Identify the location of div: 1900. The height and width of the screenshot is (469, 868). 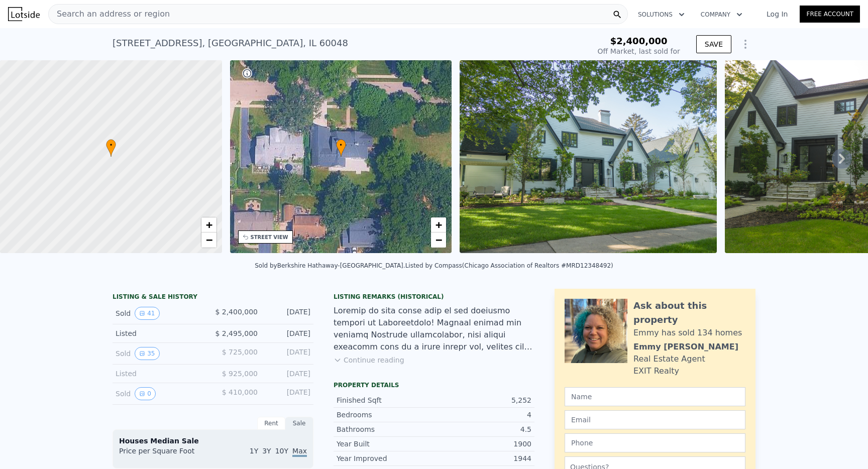
(483, 444).